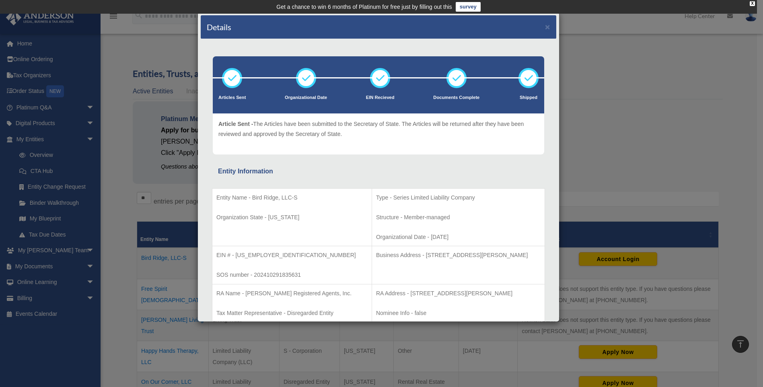 This screenshot has height=387, width=763. What do you see at coordinates (379, 171) in the screenshot?
I see `div: Entity Information` at bounding box center [379, 171].